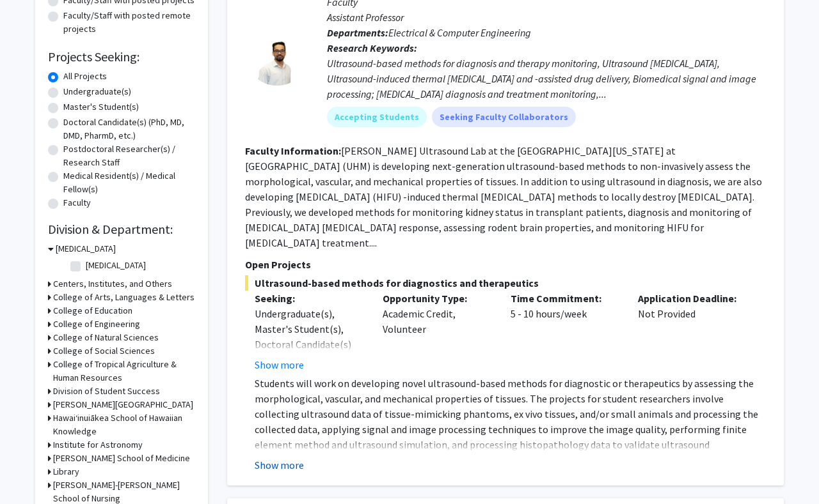 Image resolution: width=819 pixels, height=504 pixels. Describe the element at coordinates (504, 117) in the screenshot. I see `mat-chip: Seeking Faculty Collaborators` at that location.